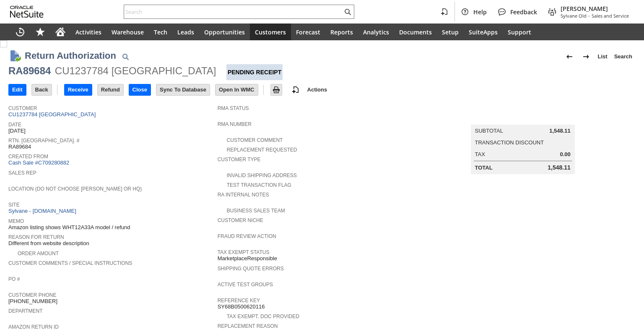  What do you see at coordinates (36, 237) in the screenshot?
I see `a: Reason For Return` at bounding box center [36, 237].